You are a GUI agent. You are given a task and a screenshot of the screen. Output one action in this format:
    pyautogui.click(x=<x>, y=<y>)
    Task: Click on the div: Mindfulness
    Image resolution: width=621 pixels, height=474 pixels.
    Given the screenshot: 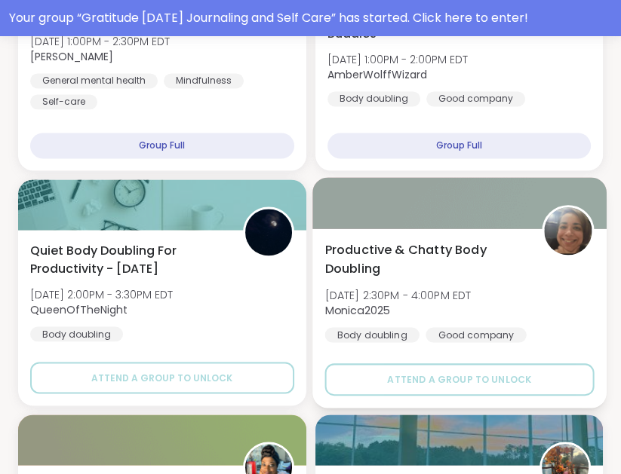 What is the action you would take?
    pyautogui.click(x=204, y=81)
    